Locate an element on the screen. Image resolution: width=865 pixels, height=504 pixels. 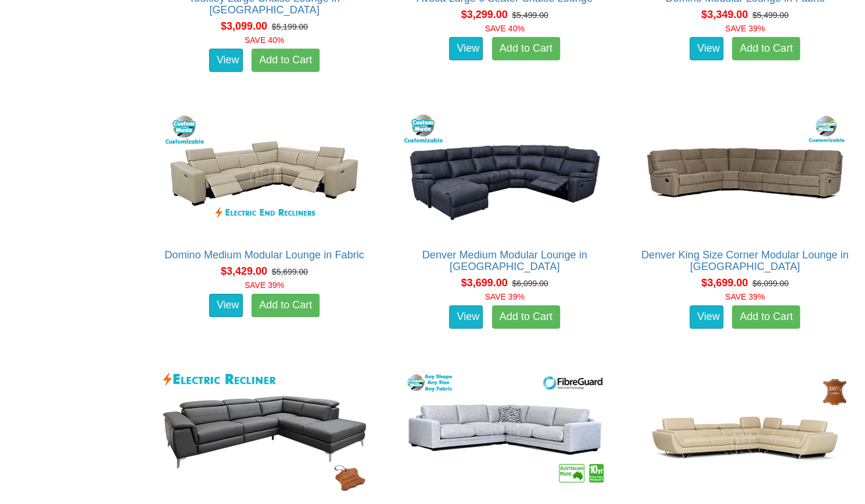
del: $5,699.00 is located at coordinates (290, 272).